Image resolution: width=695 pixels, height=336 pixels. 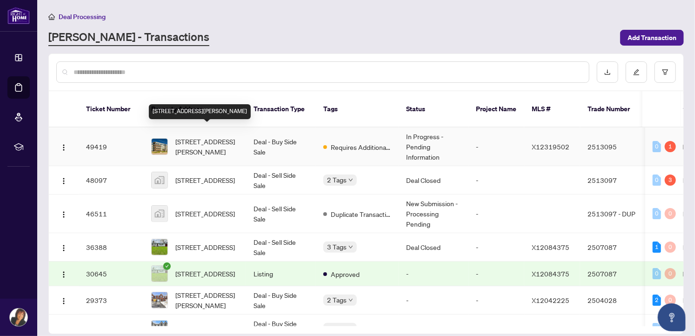 I want to click on img: logo, so click(x=19, y=15).